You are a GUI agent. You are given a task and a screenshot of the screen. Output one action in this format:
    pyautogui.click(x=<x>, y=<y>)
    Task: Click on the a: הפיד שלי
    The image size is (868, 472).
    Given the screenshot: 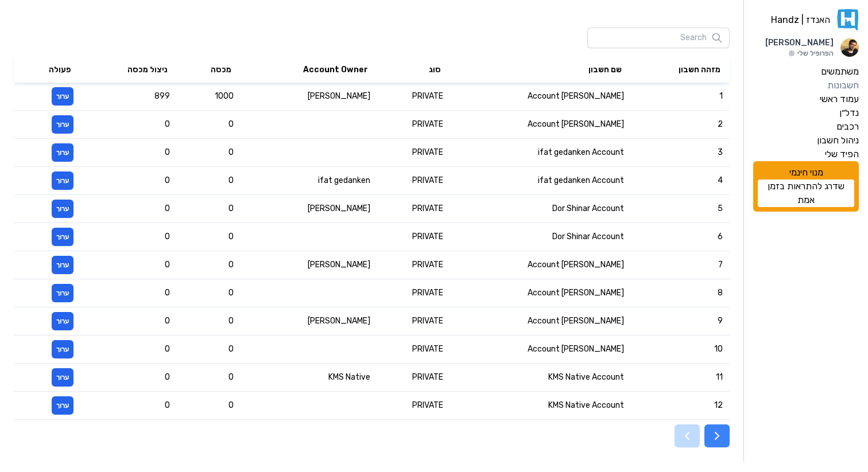 What is the action you would take?
    pyautogui.click(x=806, y=154)
    